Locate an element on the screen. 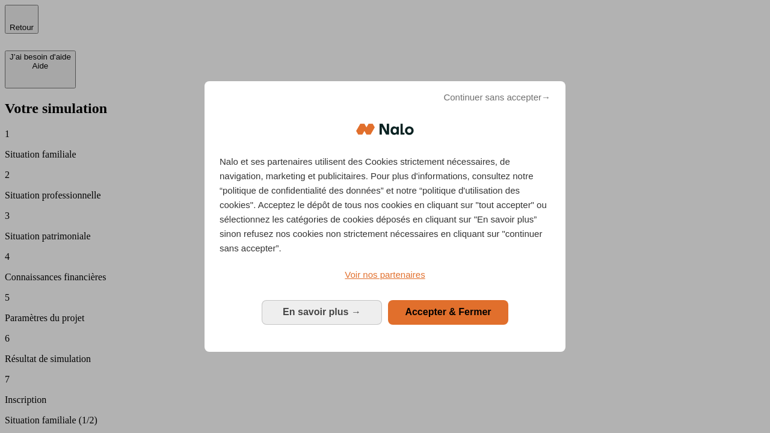 The height and width of the screenshot is (433, 770). span: En savoir plus → is located at coordinates (322, 312).